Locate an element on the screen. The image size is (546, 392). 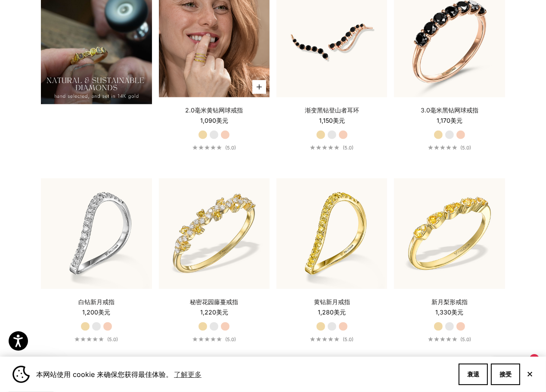
a: 秘密花园藤蔓戒指 is located at coordinates (214, 302).